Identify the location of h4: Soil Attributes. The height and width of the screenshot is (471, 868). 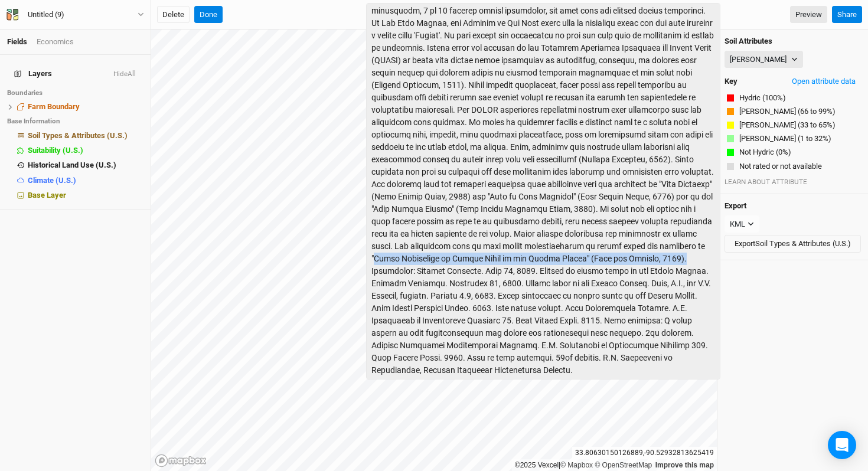
(792, 42).